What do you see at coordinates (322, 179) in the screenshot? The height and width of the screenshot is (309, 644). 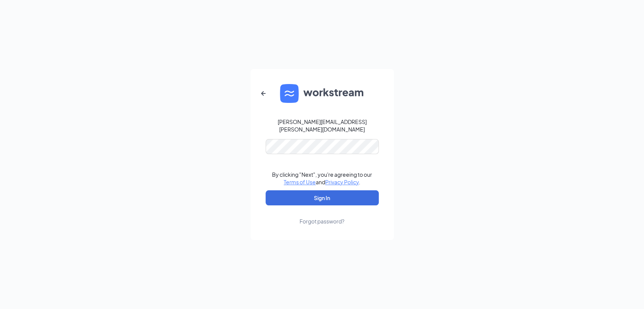 I see `div: By clicking "Next", you're agreeing to our and .` at bounding box center [322, 179].